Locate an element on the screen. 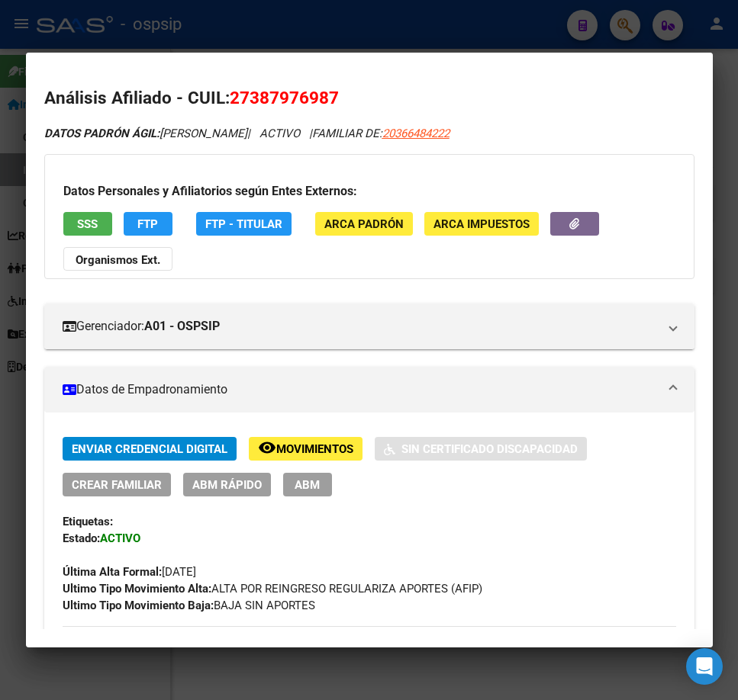 This screenshot has height=700, width=738. button: ABM Rápido is located at coordinates (226, 484).